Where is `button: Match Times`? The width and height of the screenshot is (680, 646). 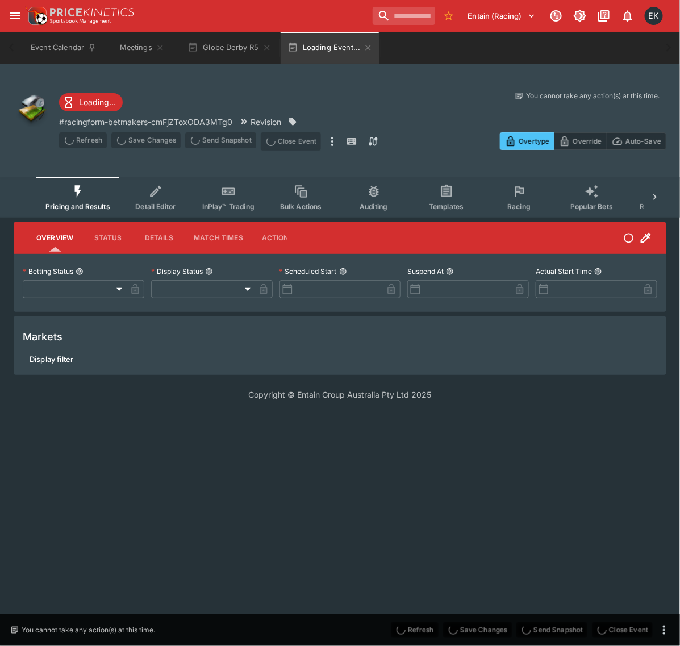 button: Match Times is located at coordinates (218, 238).